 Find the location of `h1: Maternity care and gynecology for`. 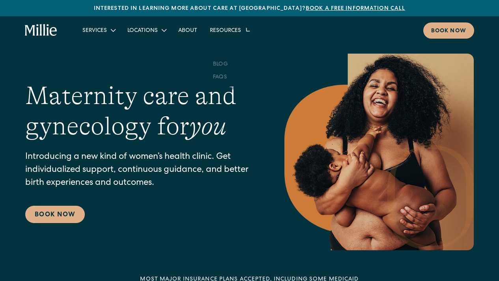

h1: Maternity care and gynecology for is located at coordinates (139, 111).